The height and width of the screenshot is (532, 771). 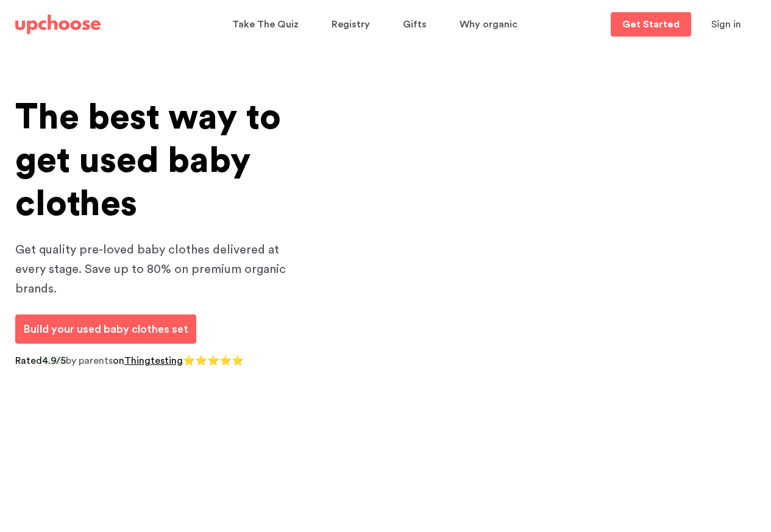 What do you see at coordinates (351, 24) in the screenshot?
I see `span: Registry` at bounding box center [351, 24].